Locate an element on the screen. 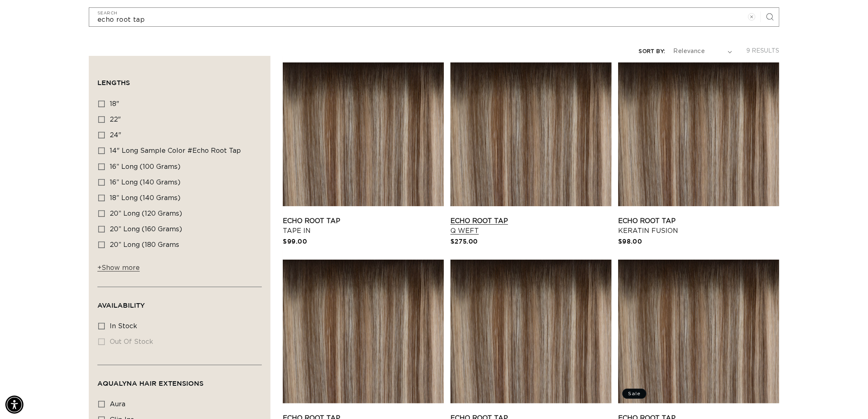 This screenshot has width=868, height=419. button: Show more is located at coordinates (120, 270).